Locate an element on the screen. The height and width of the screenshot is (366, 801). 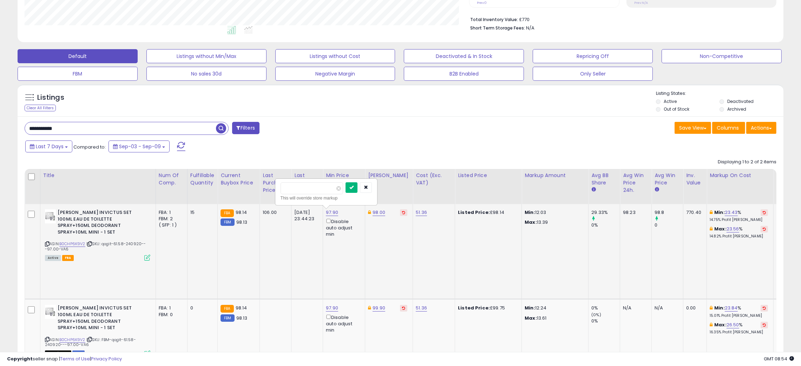
div: ( SFP: 1 ) is located at coordinates (170, 225).